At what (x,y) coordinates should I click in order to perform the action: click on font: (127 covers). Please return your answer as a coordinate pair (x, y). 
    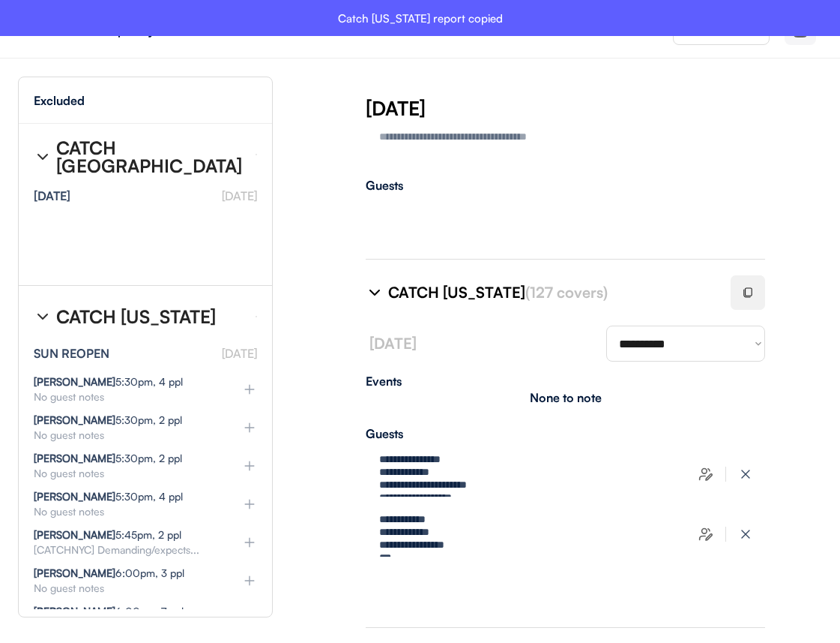
    Looking at the image, I should click on (567, 292).